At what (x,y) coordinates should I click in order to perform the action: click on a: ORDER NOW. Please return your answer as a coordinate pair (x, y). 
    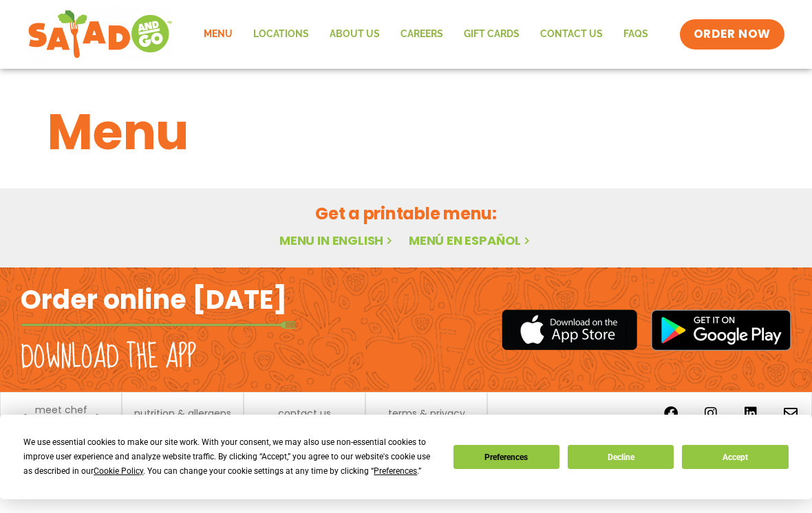
    Looking at the image, I should click on (733, 34).